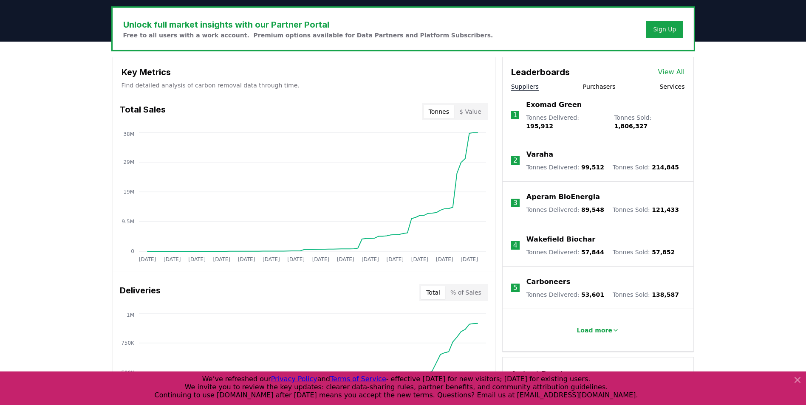 Image resolution: width=806 pixels, height=405 pixels. I want to click on p: Find detailed analysis of carbon removal data through time., so click(304, 85).